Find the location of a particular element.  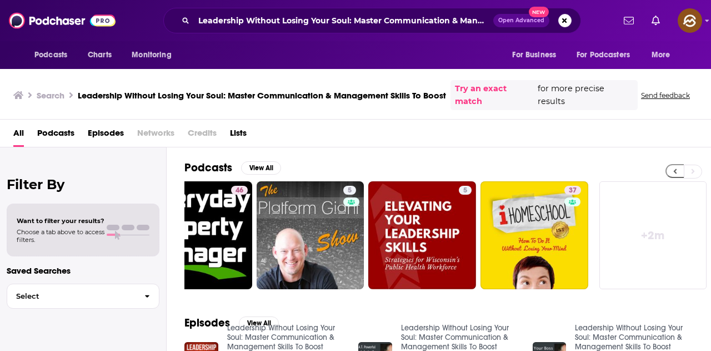

span: Lists is located at coordinates (238, 135).